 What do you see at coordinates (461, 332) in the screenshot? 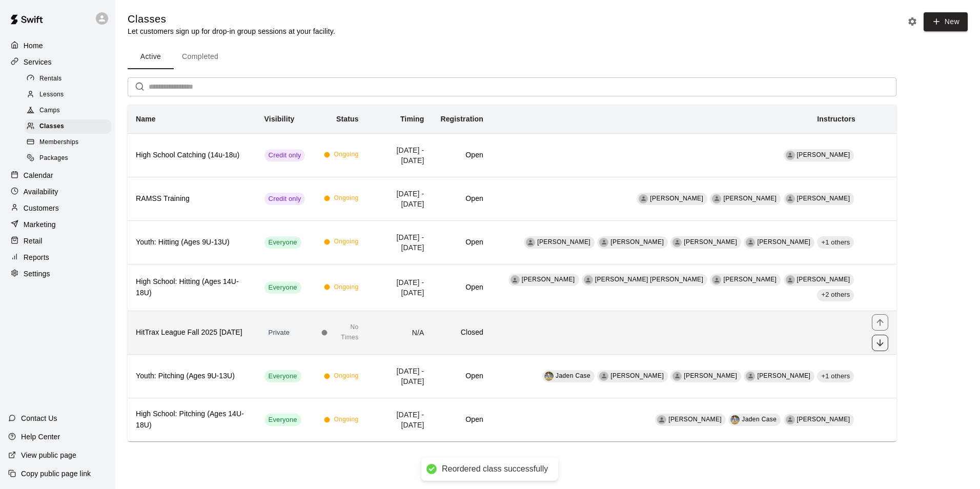
I see `h6: Closed` at bounding box center [461, 332].